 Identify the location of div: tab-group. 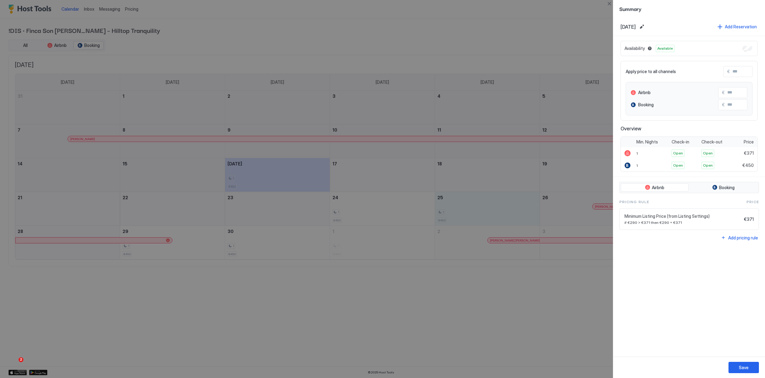
(689, 187).